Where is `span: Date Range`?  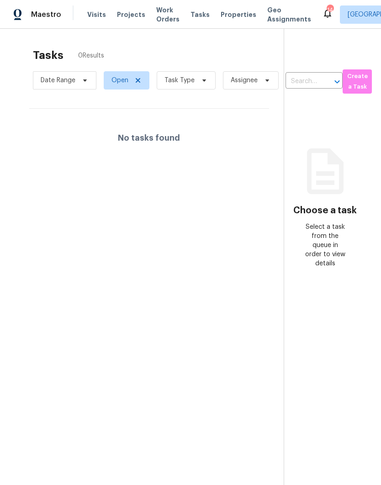
span: Date Range is located at coordinates (58, 80).